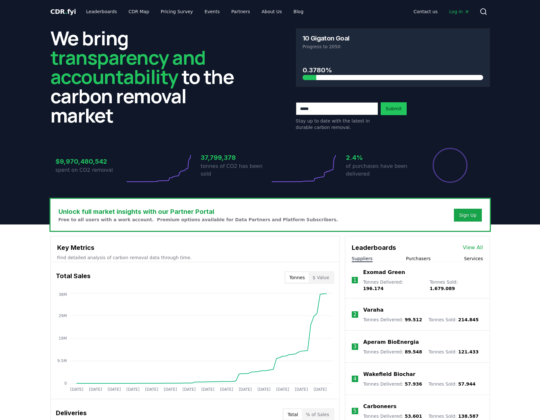 The height and width of the screenshot is (420, 540). Describe the element at coordinates (426, 12) in the screenshot. I see `a: Contact us` at that location.